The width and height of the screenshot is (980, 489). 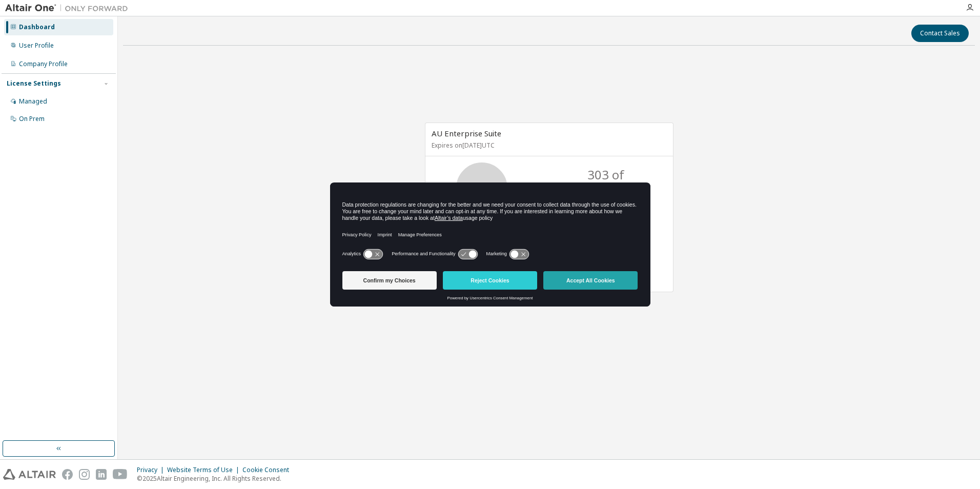 What do you see at coordinates (120, 474) in the screenshot?
I see `img: youtube.svg` at bounding box center [120, 474].